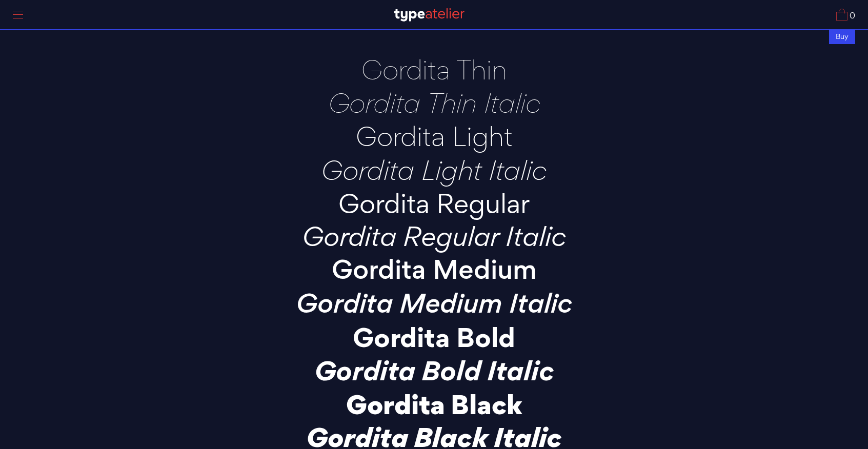  I want to click on a: 0, so click(845, 14).